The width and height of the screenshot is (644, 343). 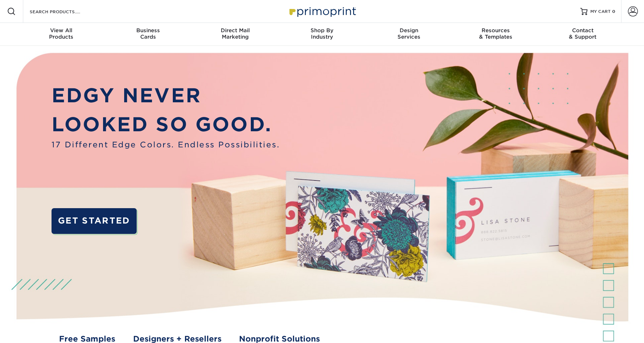 I want to click on span: Direct Mail, so click(x=235, y=30).